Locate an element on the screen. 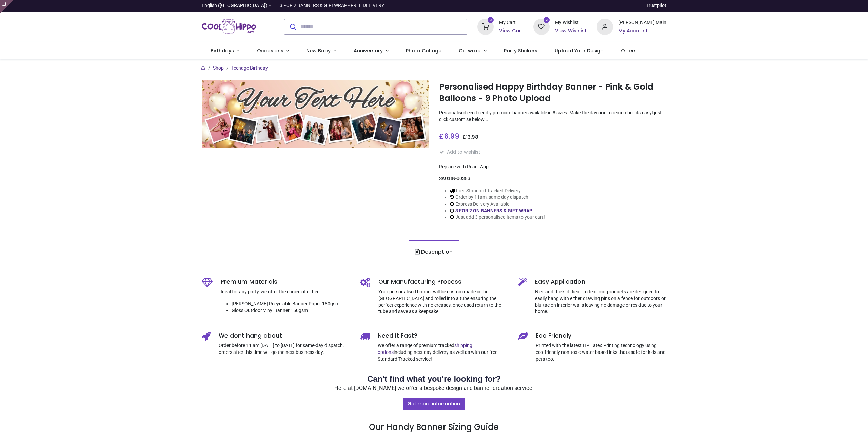 Image resolution: width=868 pixels, height=439 pixels. a: Birthdays is located at coordinates (225, 51).